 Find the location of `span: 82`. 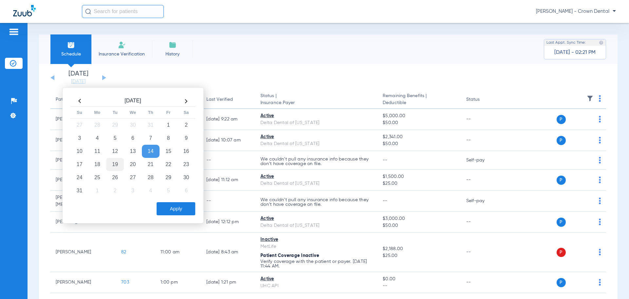

span: 82 is located at coordinates (124, 252).